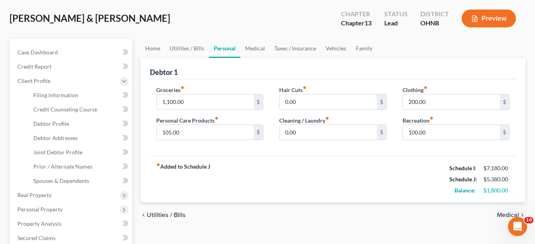  What do you see at coordinates (295, 48) in the screenshot?
I see `a: Taxes / Insurance` at bounding box center [295, 48].